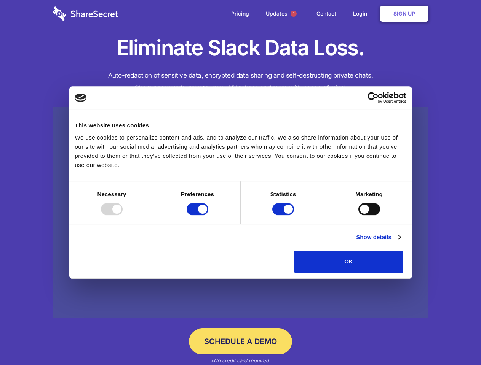 This screenshot has width=481, height=365. I want to click on strong: Statistics, so click(283, 194).